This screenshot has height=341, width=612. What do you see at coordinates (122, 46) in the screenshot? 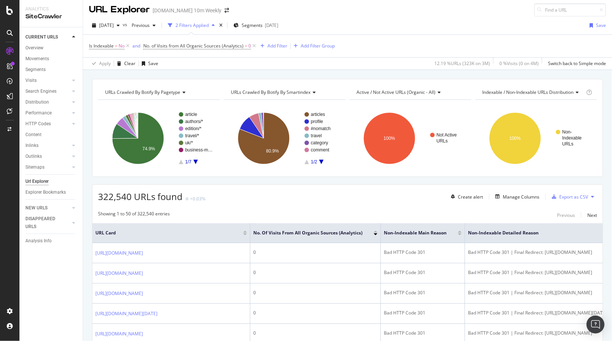
I see `span: No` at bounding box center [122, 46].